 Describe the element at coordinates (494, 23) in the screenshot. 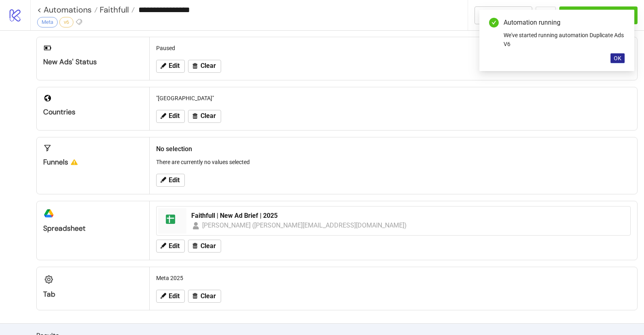

I see `span: check-circle` at that location.